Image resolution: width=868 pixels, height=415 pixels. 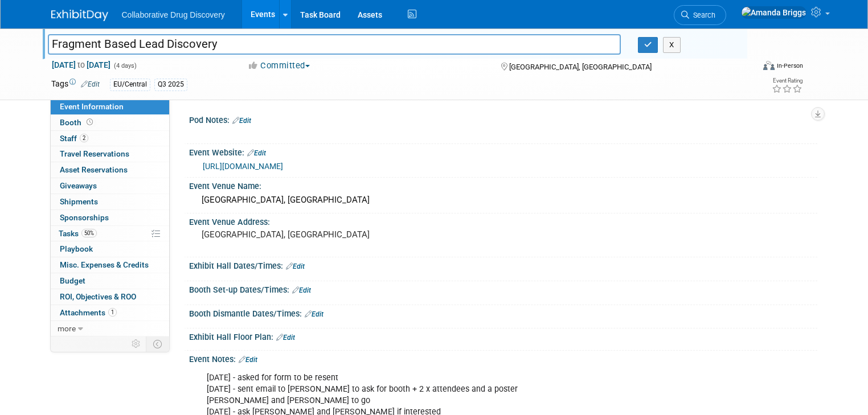 I want to click on div: Event Rating, so click(x=787, y=81).